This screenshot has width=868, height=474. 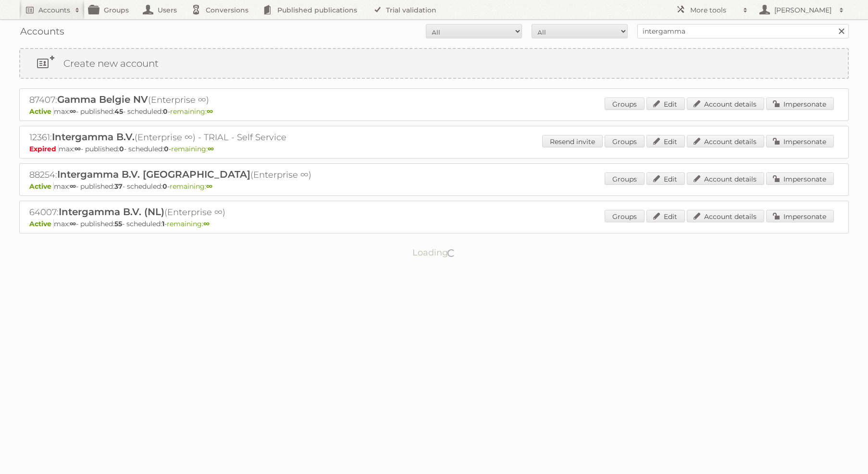 What do you see at coordinates (197, 213) in the screenshot?
I see `h2: 64007: (Enterprise ∞)` at bounding box center [197, 213].